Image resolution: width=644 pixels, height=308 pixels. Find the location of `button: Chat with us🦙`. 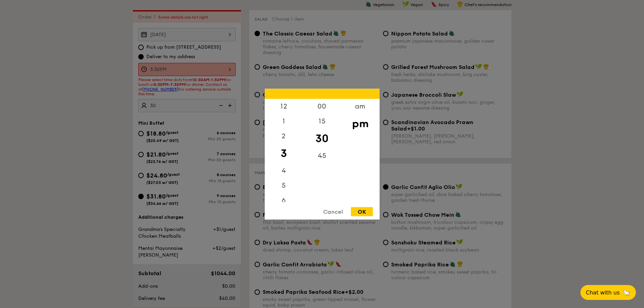

button: Chat with us🦙 is located at coordinates (608, 293).